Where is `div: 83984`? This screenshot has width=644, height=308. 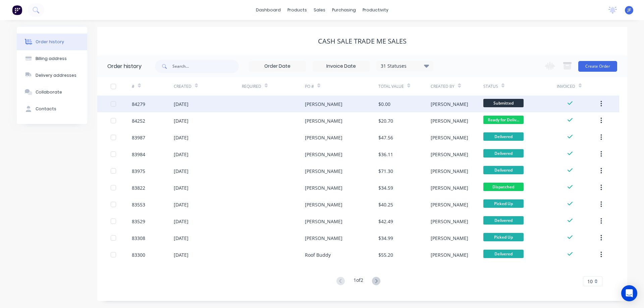
div: 83984 is located at coordinates (139, 154).